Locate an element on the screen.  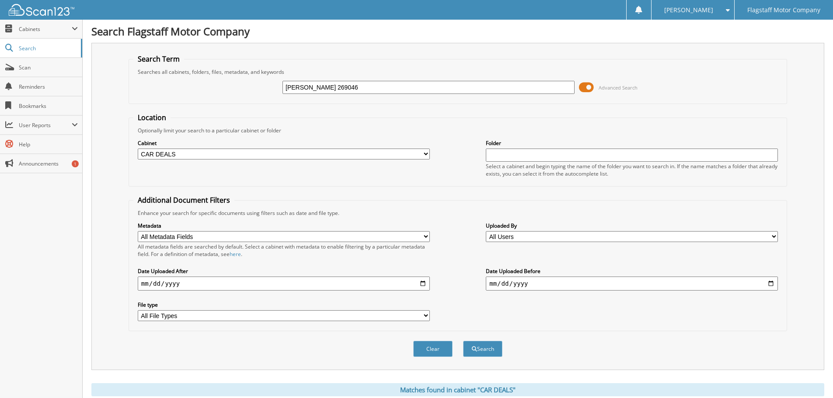
div: All metadata fields are searched by default. Select a cabinet with metadata to enable filtering b... is located at coordinates (284, 251).